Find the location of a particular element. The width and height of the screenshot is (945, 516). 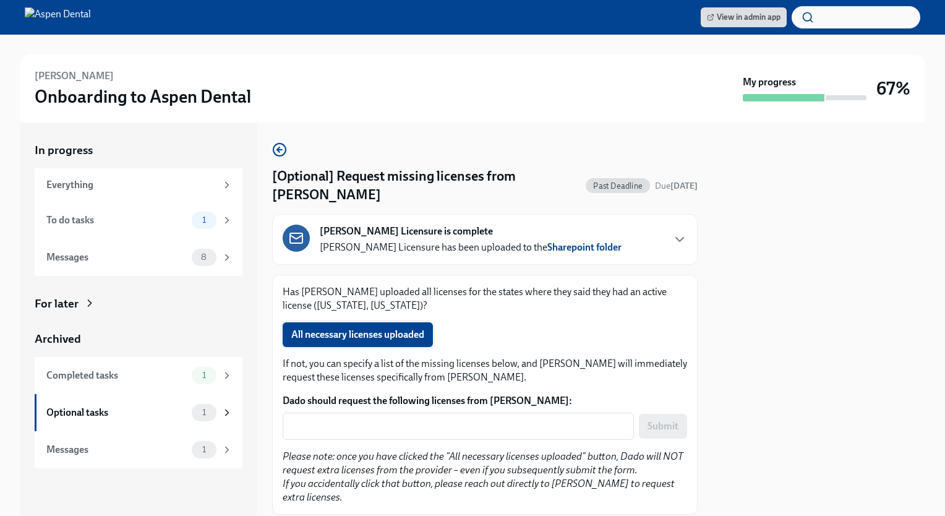

img: Aspen Dental is located at coordinates (58, 17).